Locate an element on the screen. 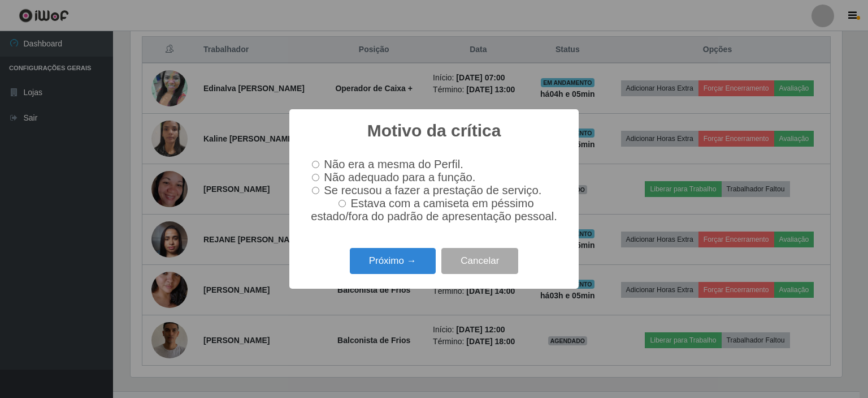  button: Cancelar is located at coordinates (480, 261).